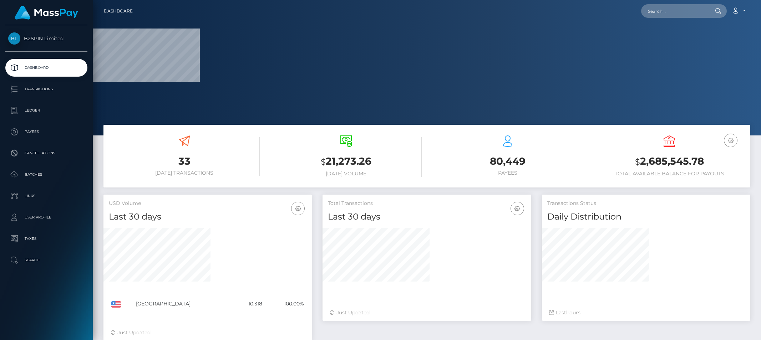  What do you see at coordinates (208, 204) in the screenshot?
I see `h5: USD Volume` at bounding box center [208, 204].